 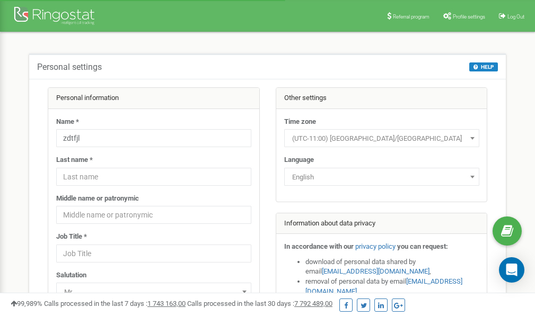 I want to click on input: Name, so click(x=154, y=138).